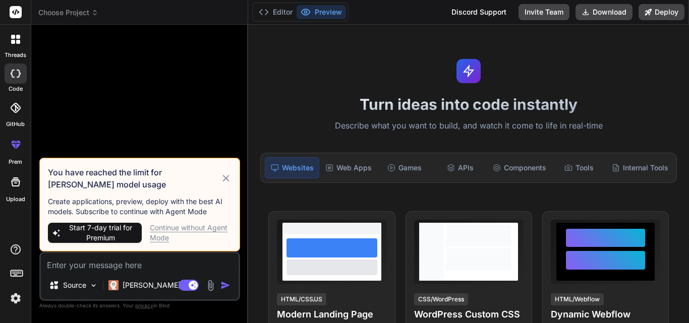  What do you see at coordinates (640, 168) in the screenshot?
I see `div: Internal Tools` at bounding box center [640, 168].